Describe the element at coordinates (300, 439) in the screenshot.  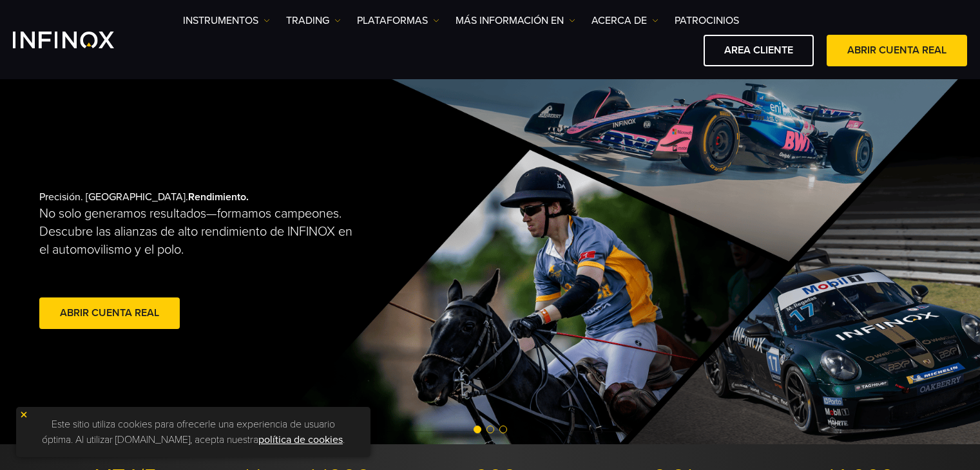
I see `a: política de cookies` at that location.